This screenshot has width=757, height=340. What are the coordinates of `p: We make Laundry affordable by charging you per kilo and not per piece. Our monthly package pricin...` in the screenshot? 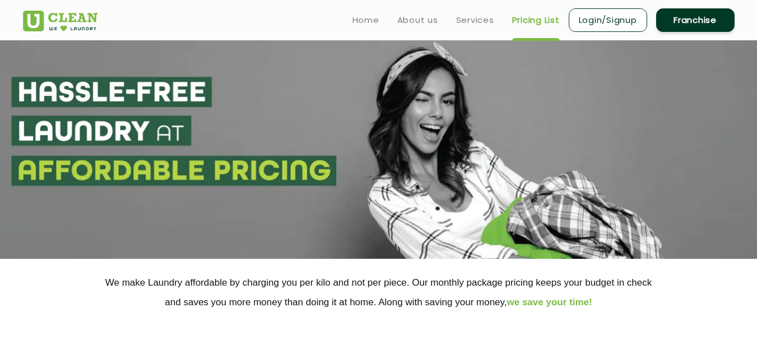 It's located at (379, 292).